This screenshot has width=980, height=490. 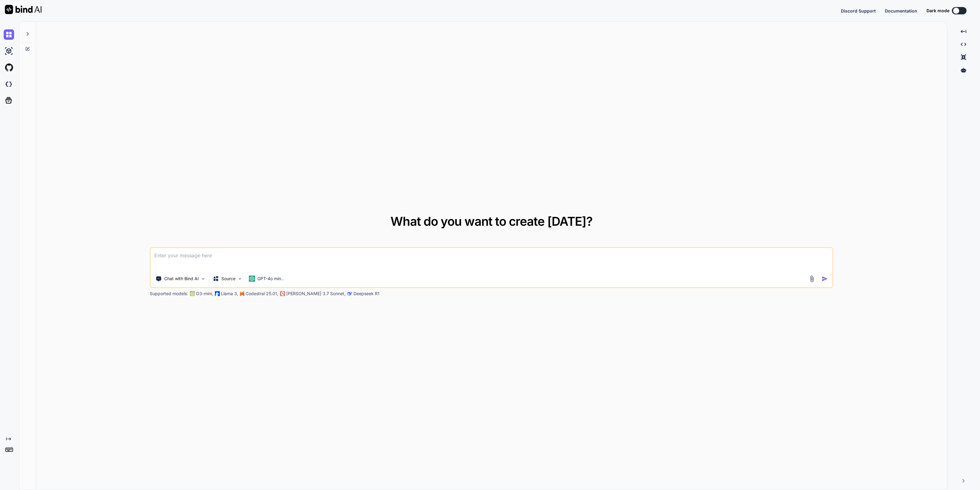 What do you see at coordinates (9, 34) in the screenshot?
I see `img: chat` at bounding box center [9, 34].